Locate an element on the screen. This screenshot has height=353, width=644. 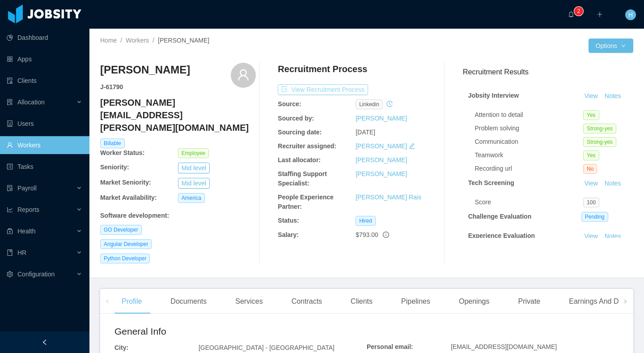
sup: 2 is located at coordinates (578, 11).